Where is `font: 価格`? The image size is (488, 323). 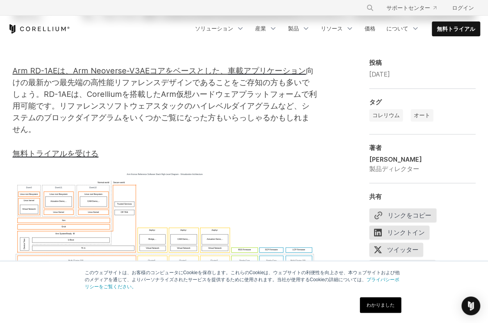
font: 価格 is located at coordinates (370, 28).